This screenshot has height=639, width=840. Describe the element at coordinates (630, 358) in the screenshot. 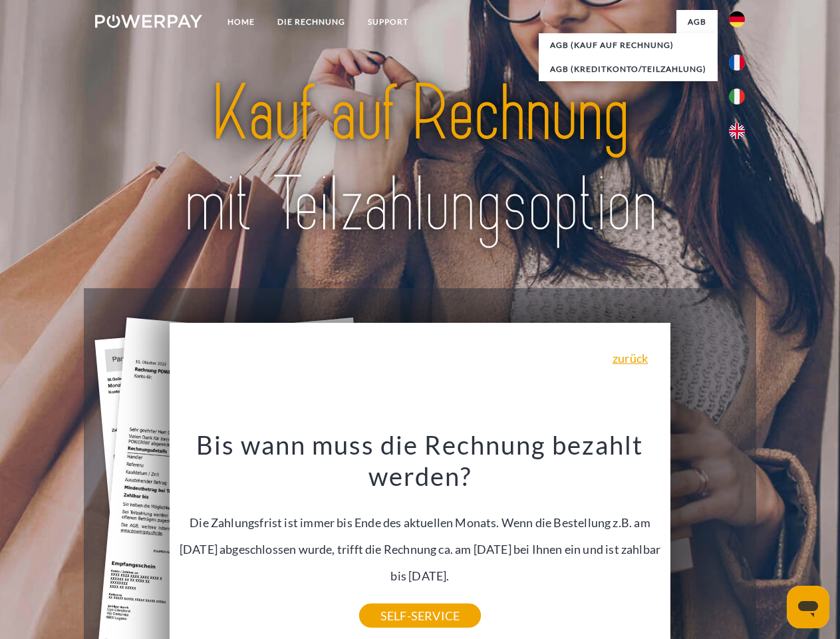

I see `a: zurück` at that location.